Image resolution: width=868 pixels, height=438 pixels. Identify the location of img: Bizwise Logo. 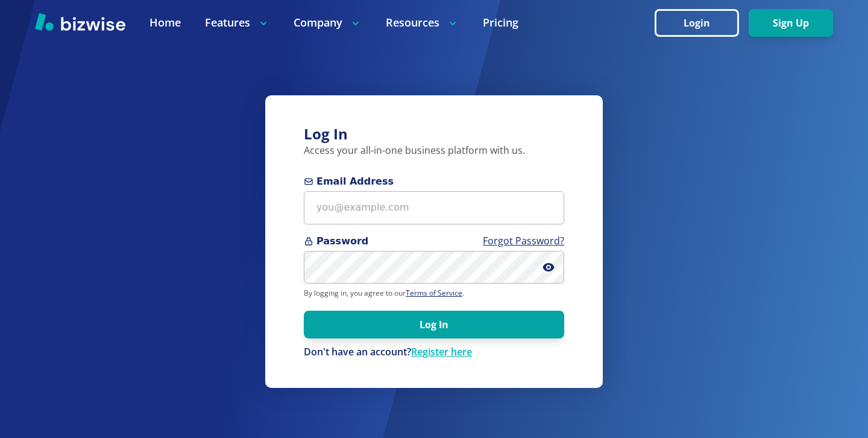
(80, 22).